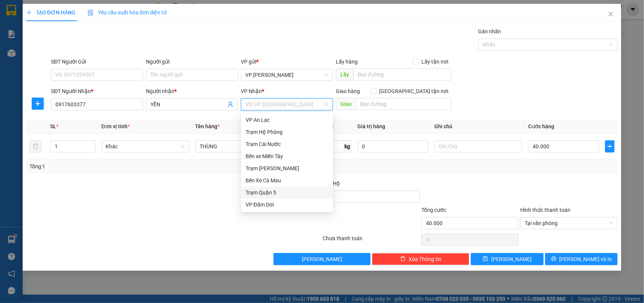 The image size is (644, 303). I want to click on span: Đơn vị tính, so click(115, 127).